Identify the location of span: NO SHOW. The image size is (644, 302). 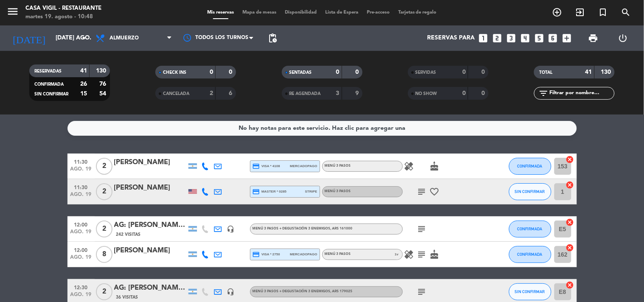
(426, 94).